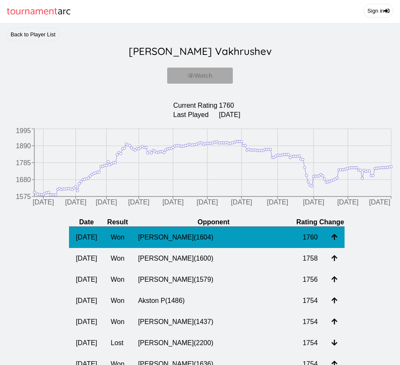 The width and height of the screenshot is (400, 365). I want to click on td: Last Played, so click(195, 115).